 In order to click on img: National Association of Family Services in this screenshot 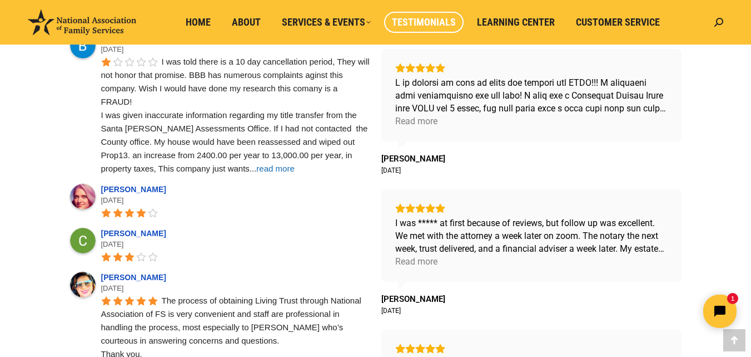, I will do `click(82, 22)`.